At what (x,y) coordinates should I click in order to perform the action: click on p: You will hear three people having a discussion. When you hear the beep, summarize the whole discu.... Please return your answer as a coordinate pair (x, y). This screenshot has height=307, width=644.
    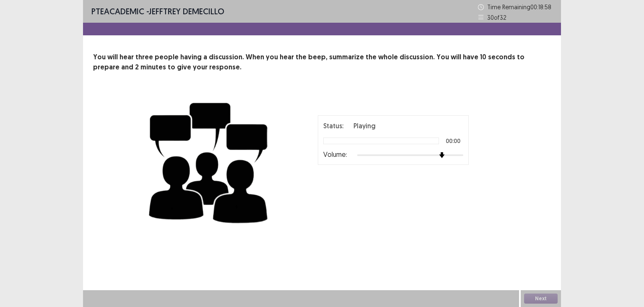
    Looking at the image, I should click on (322, 62).